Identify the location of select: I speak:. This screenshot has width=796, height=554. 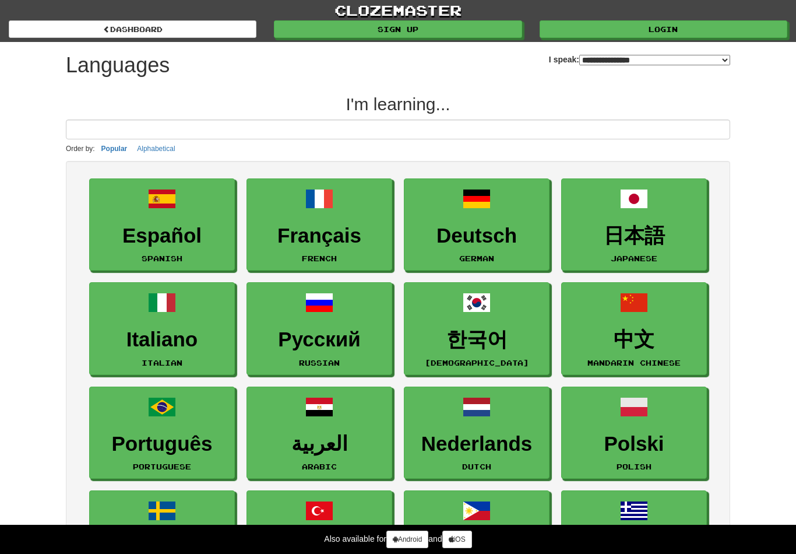
(655, 60).